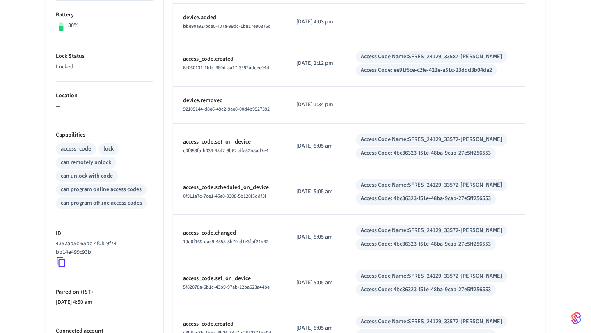  What do you see at coordinates (105, 96) in the screenshot?
I see `p: Location` at bounding box center [105, 96].